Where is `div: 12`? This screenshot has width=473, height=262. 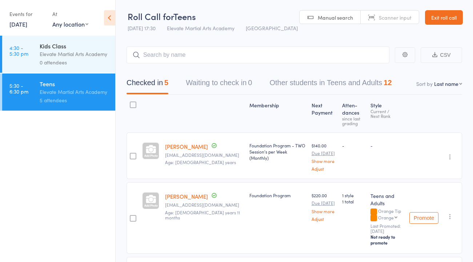 div: 12 is located at coordinates (388, 83).